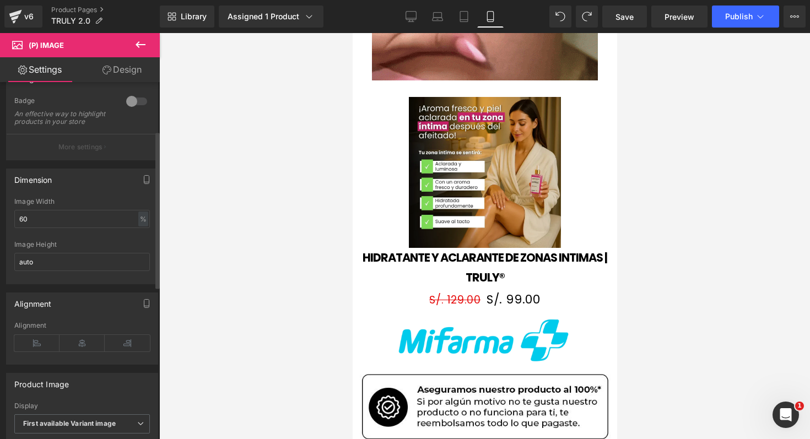  Describe the element at coordinates (739, 17) in the screenshot. I see `span: Publish` at that location.